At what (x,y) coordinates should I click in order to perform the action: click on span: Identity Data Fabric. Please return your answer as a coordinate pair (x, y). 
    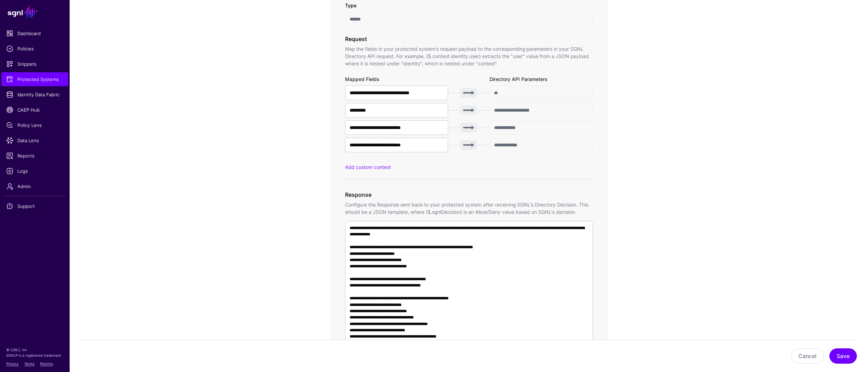
    Looking at the image, I should click on (35, 95).